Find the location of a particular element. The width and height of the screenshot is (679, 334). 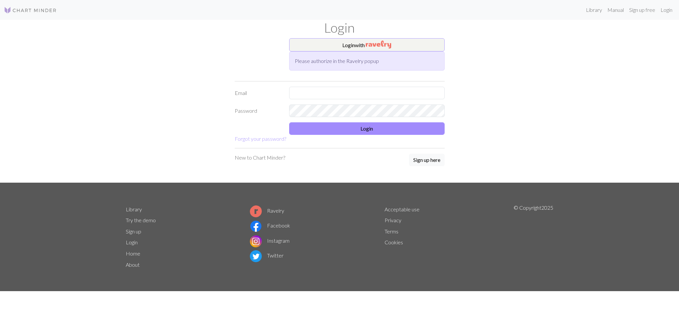

a: Instagram is located at coordinates (270, 241).